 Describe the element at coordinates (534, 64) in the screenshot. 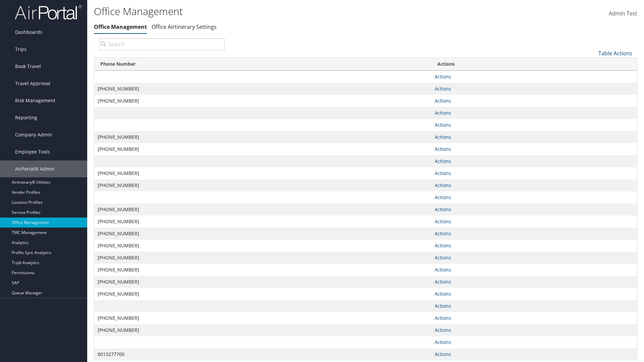

I see `th: Actions` at that location.